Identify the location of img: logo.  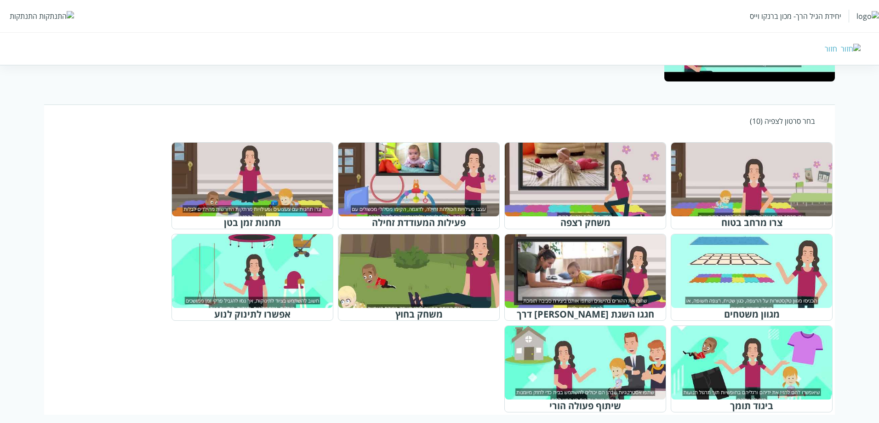
(868, 16).